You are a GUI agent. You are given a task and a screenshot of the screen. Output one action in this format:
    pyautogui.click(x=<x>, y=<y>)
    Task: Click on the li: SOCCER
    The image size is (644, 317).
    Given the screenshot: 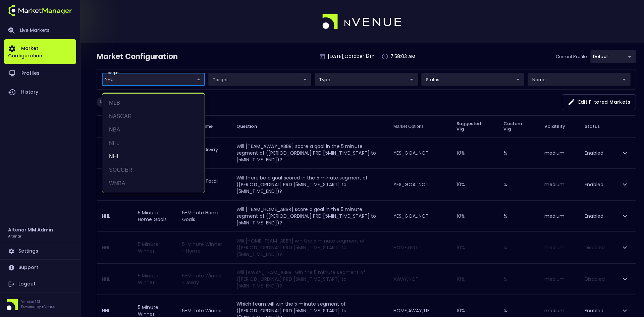 What is the action you would take?
    pyautogui.click(x=153, y=170)
    